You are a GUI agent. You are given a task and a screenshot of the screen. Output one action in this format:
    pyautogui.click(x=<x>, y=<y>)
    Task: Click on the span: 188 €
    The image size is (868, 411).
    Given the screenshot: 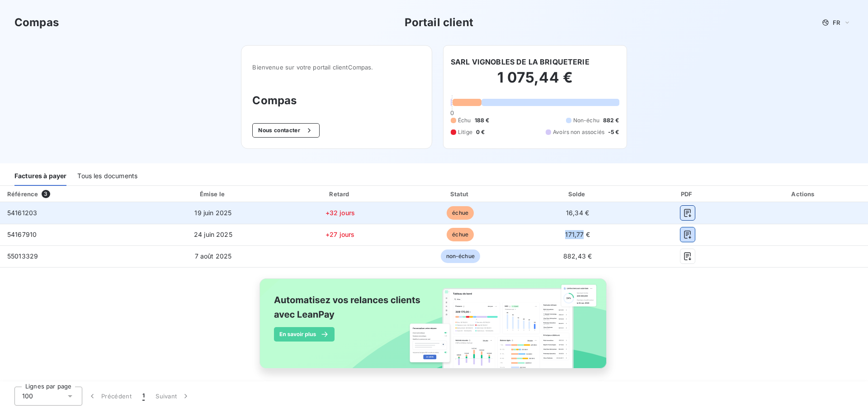 What is the action you would take?
    pyautogui.click(x=482, y=121)
    